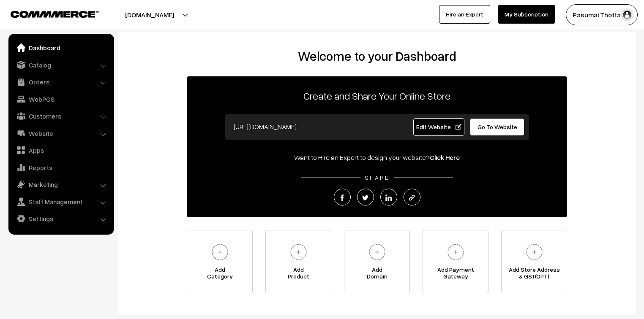 The image size is (644, 319). What do you see at coordinates (438, 126) in the screenshot?
I see `span: Edit Website` at bounding box center [438, 126].